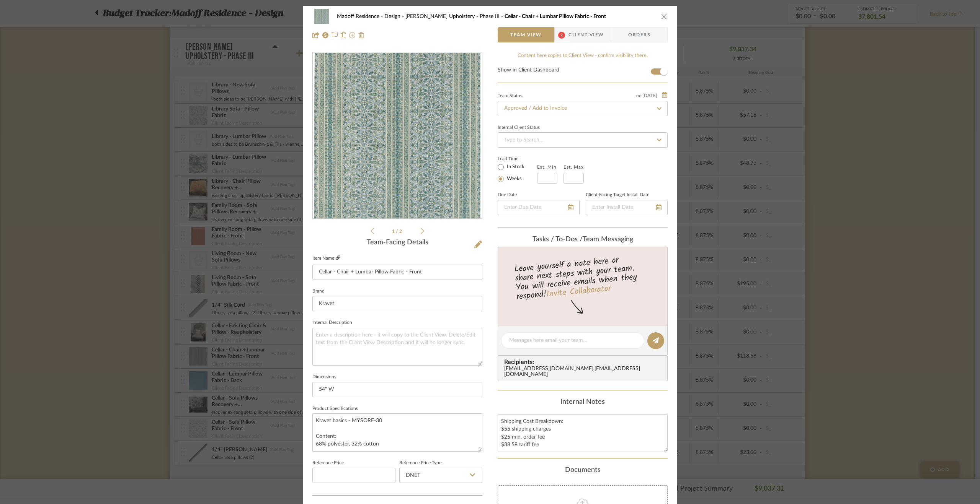 The width and height of the screenshot is (980, 504). I want to click on img: Remove from project, so click(361, 35).